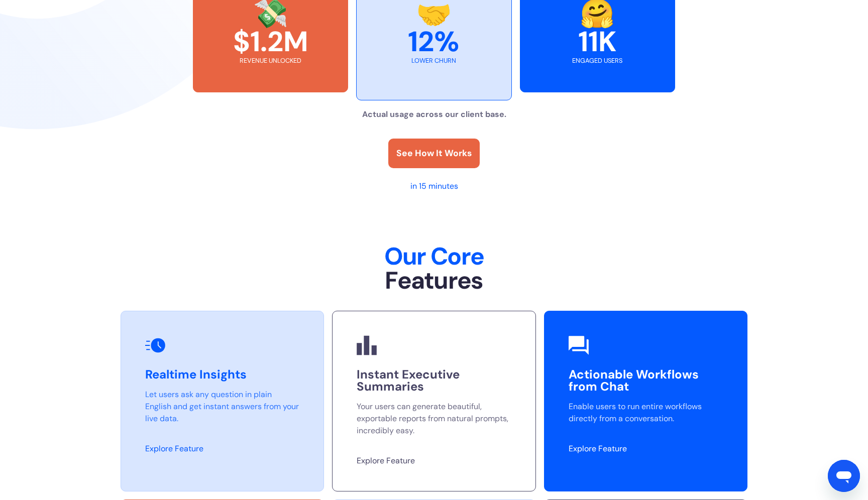 Image resolution: width=868 pixels, height=500 pixels. What do you see at coordinates (433, 419) in the screenshot?
I see `p: Your users can generate beautiful, exportable reports from natural prompts, incredibly easy.` at bounding box center [433, 419].